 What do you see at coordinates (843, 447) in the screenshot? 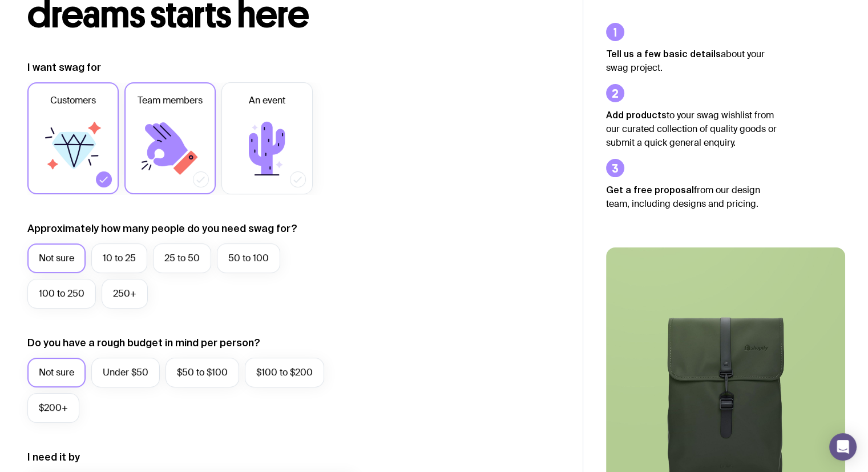
I see `div: Open Intercom Messenger` at bounding box center [843, 447].